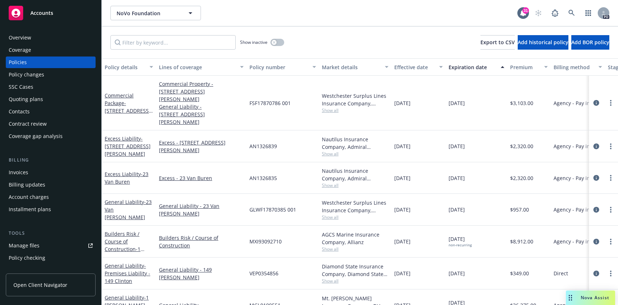  What do you see at coordinates (279, 67) in the screenshot?
I see `div: Policy number` at bounding box center [279, 67].